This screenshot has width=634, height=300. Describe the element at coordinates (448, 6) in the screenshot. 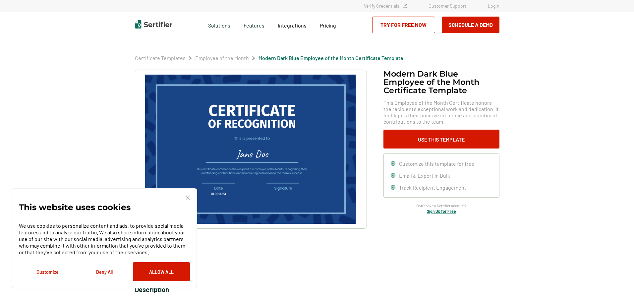

I see `a: Customer Support` at that location.